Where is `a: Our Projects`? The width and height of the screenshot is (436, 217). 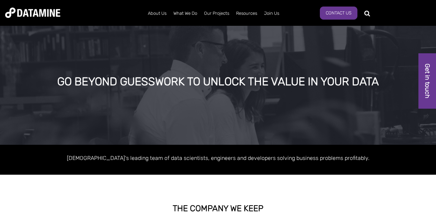 a: Our Projects is located at coordinates (216, 13).